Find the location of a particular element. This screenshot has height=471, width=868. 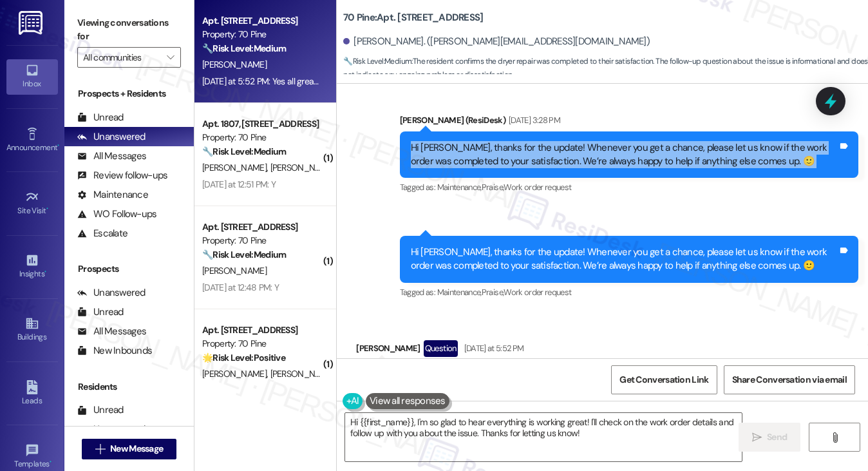

div: Maintenance is located at coordinates (112, 195).